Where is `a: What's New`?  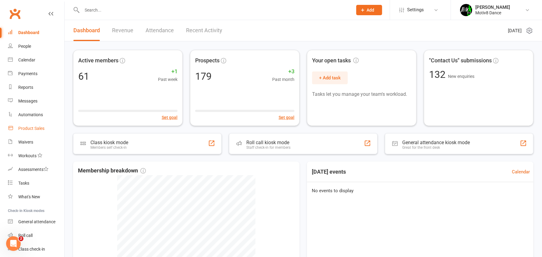
a: What's New is located at coordinates (36, 197).